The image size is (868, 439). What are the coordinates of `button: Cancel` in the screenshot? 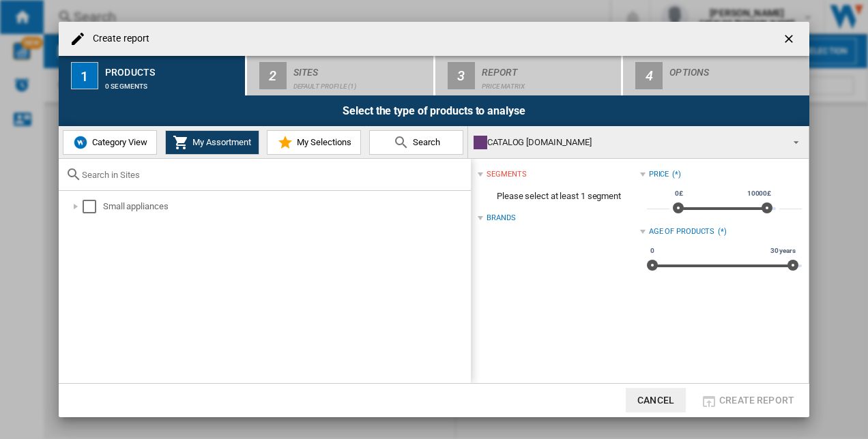 It's located at (656, 400).